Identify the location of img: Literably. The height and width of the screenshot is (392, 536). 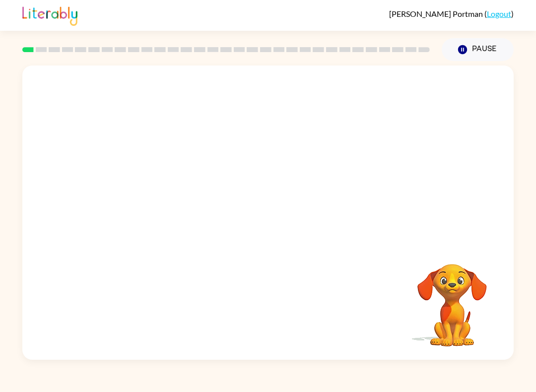
(50, 15).